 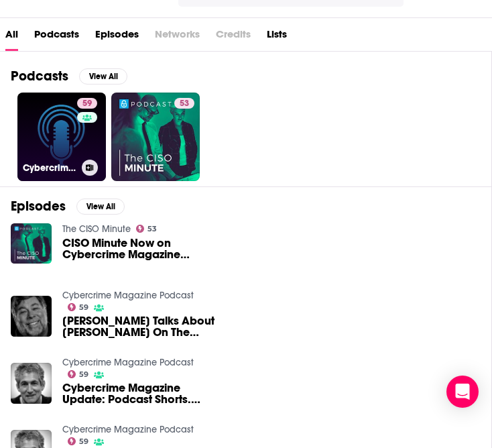 What do you see at coordinates (139, 248) in the screenshot?
I see `span: CISO Minute Now on Cybercrime Magazine Podcast` at bounding box center [139, 248].